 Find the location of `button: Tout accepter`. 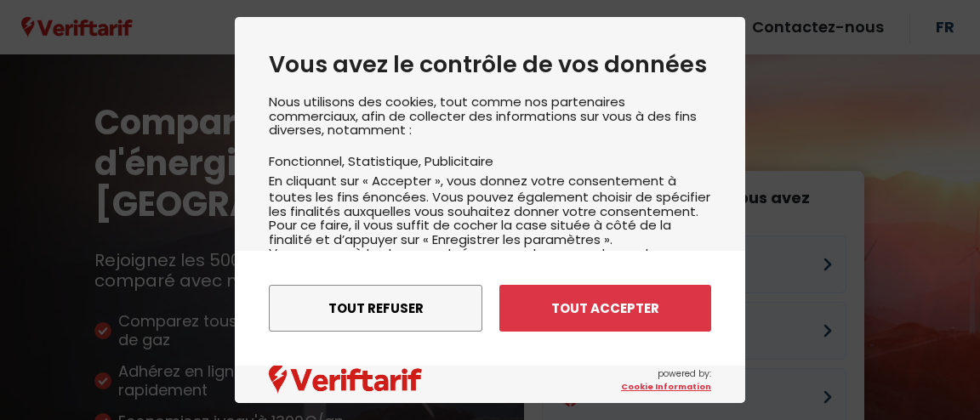

button: Tout accepter is located at coordinates (605, 308).